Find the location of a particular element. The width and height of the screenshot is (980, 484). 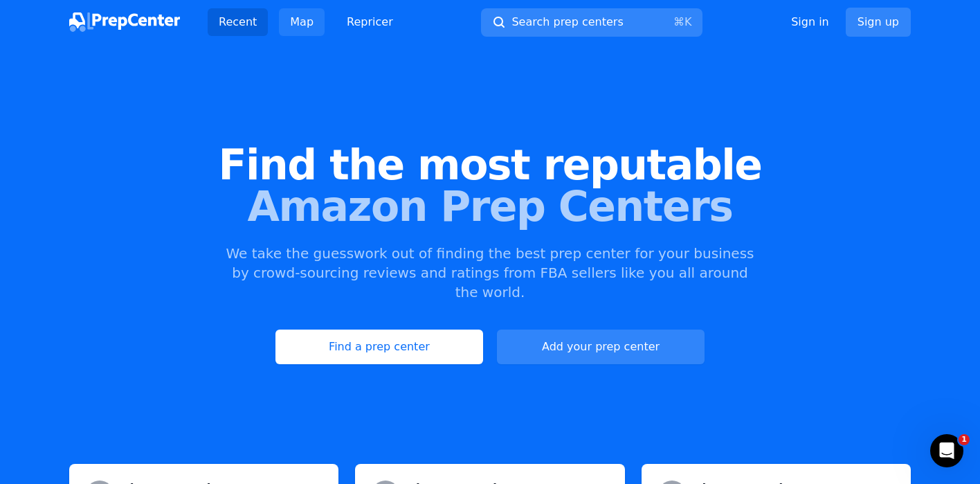

span: Find the most reputable is located at coordinates (490, 165).